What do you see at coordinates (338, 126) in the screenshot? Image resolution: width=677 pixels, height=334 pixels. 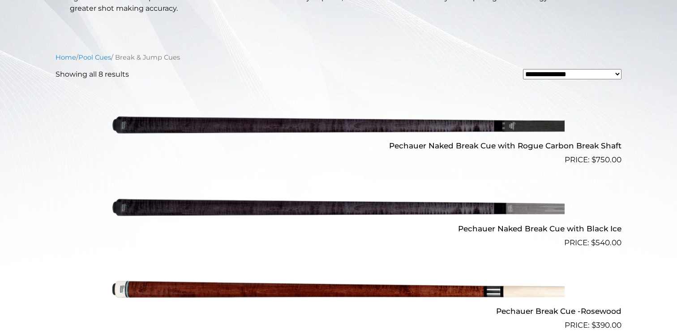 I see `a: Pechauer Naked Break Cue with Rogue Carbon Break Shaft $750.00` at bounding box center [338, 126].